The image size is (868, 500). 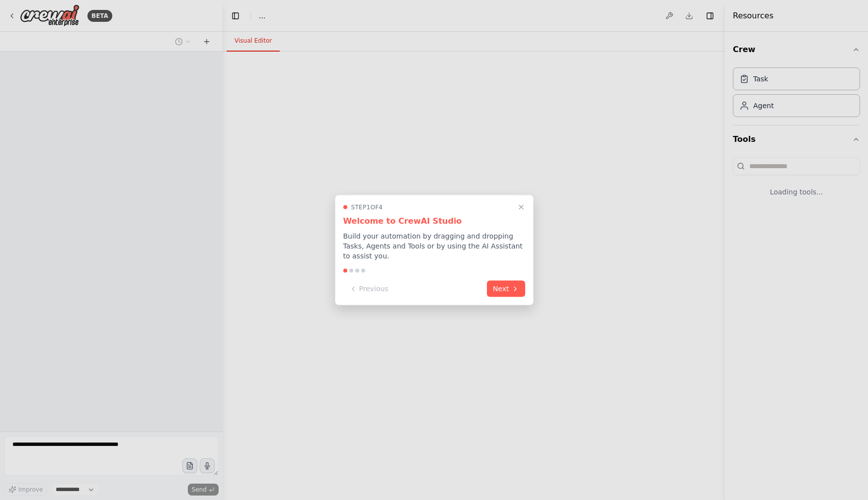 I want to click on p: Build your automation by dragging and dropping Tasks, Agents and Tools or by using the AI Assista..., so click(x=434, y=246).